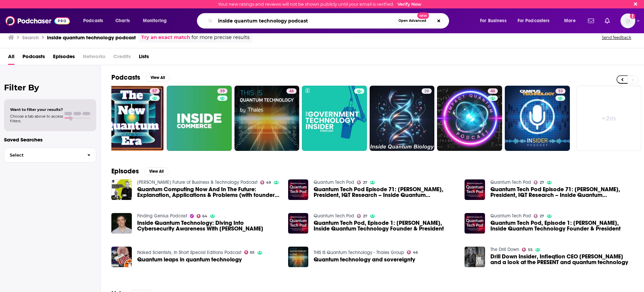 The image size is (644, 292). What do you see at coordinates (628, 21) in the screenshot?
I see `img: User Profile` at bounding box center [628, 21].